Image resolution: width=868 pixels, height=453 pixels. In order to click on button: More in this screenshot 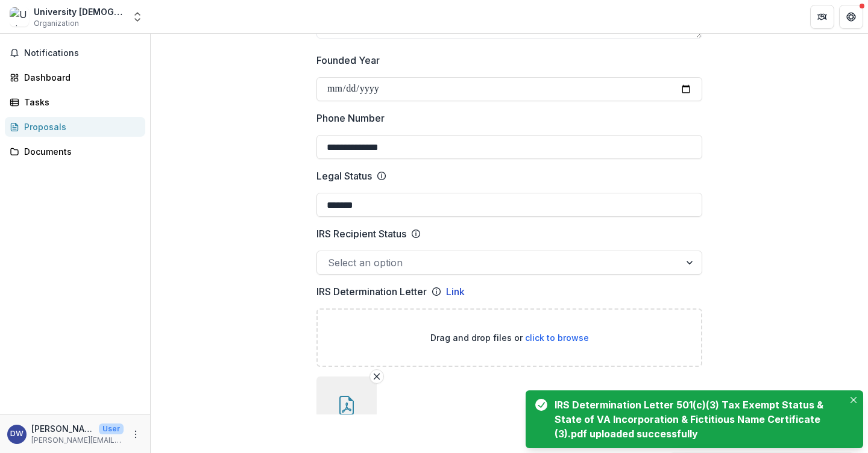, I will do `click(136, 434)`.